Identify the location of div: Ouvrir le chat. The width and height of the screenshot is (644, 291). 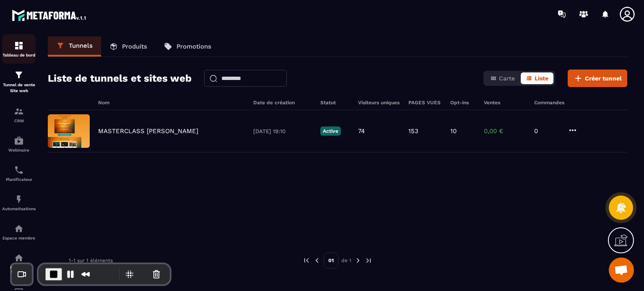
(622, 270).